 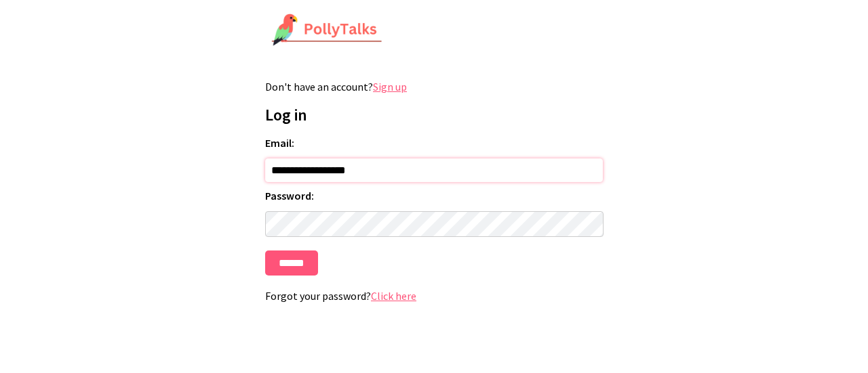 I want to click on label: Password:, so click(x=434, y=196).